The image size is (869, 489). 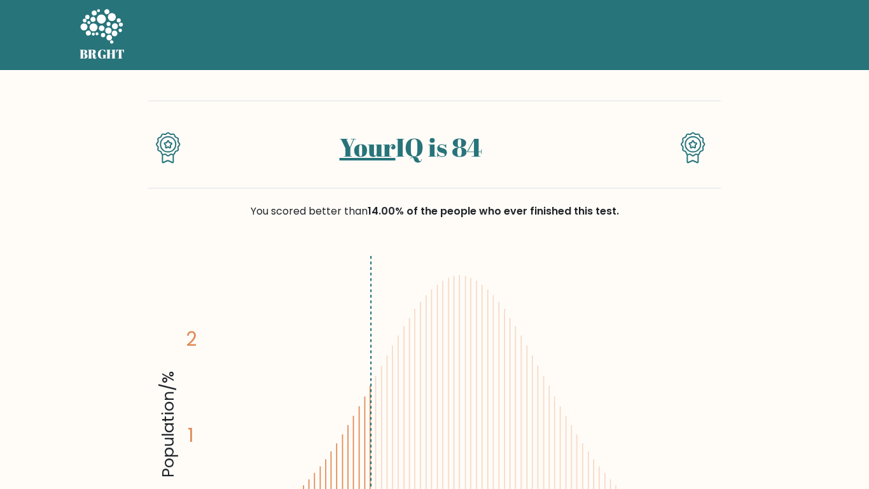 I want to click on span: 14.00% of the people who ever finished this test., so click(x=493, y=211).